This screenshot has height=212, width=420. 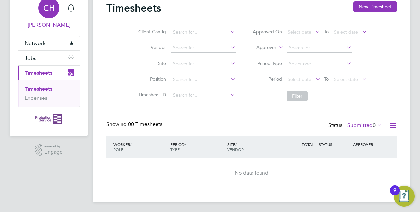 What do you see at coordinates (53, 147) in the screenshot?
I see `span: Powered by` at bounding box center [53, 147].